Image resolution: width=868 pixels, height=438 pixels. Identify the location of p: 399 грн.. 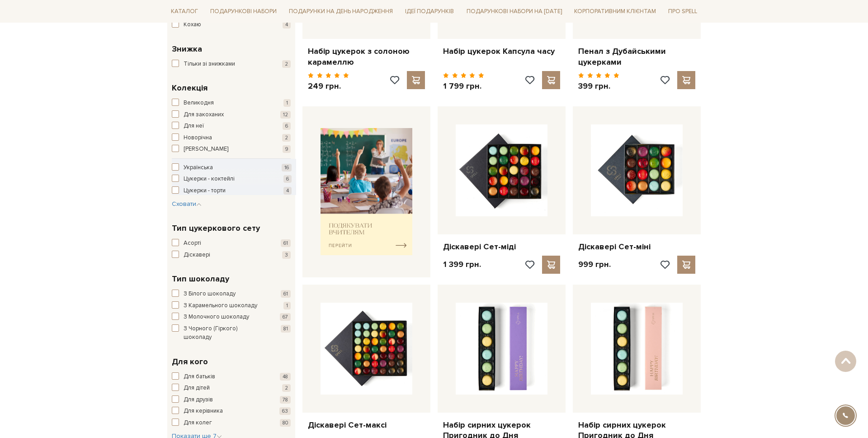
(599, 86).